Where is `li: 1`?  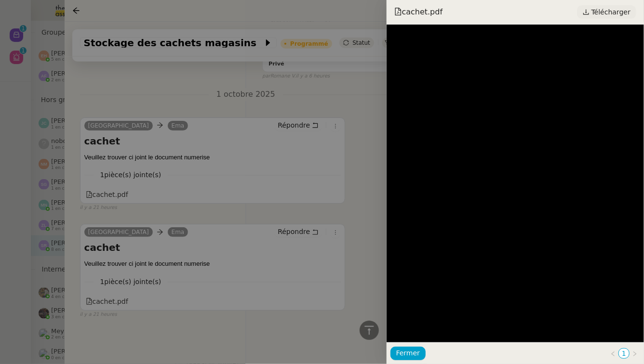 li: 1 is located at coordinates (624, 354).